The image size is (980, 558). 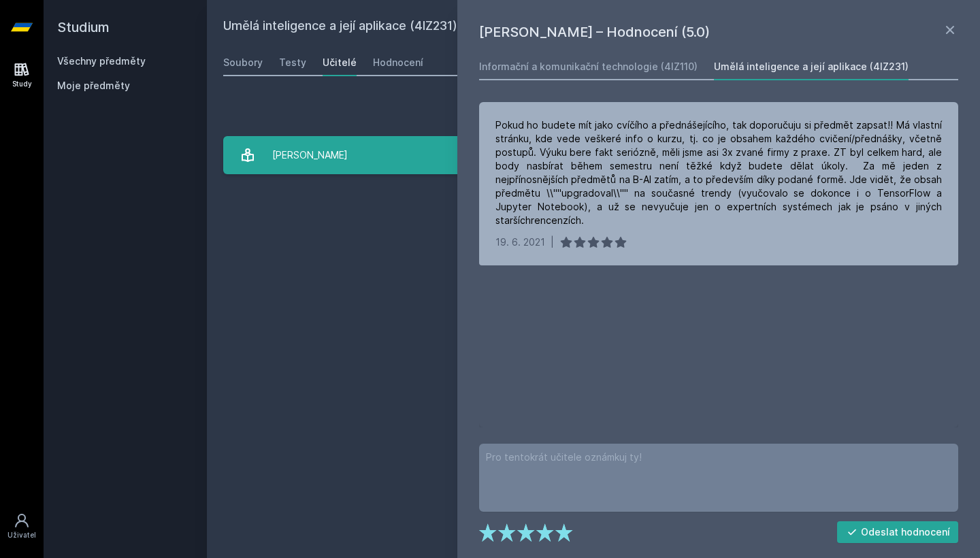 I want to click on a: Hodnocení, so click(x=398, y=63).